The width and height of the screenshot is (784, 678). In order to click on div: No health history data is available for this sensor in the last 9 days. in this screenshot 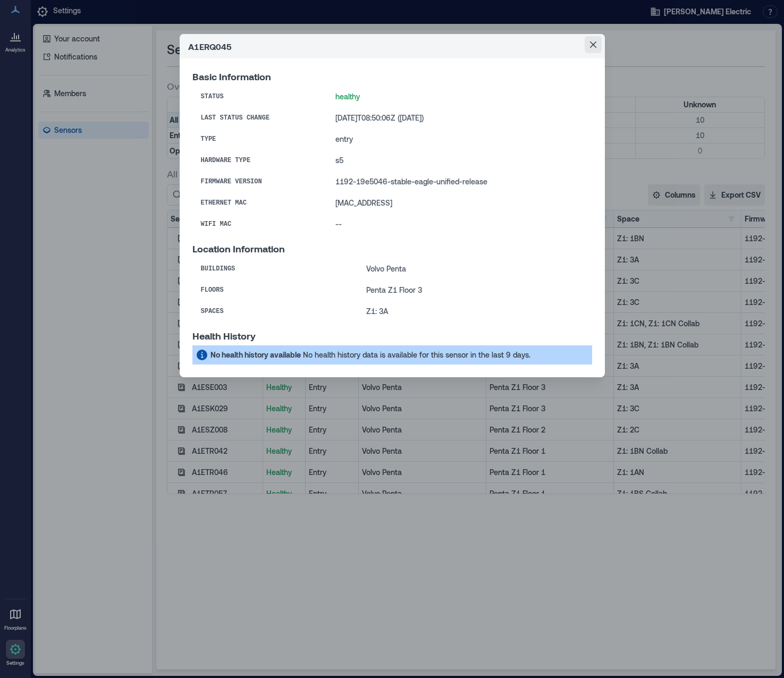, I will do `click(417, 355)`.